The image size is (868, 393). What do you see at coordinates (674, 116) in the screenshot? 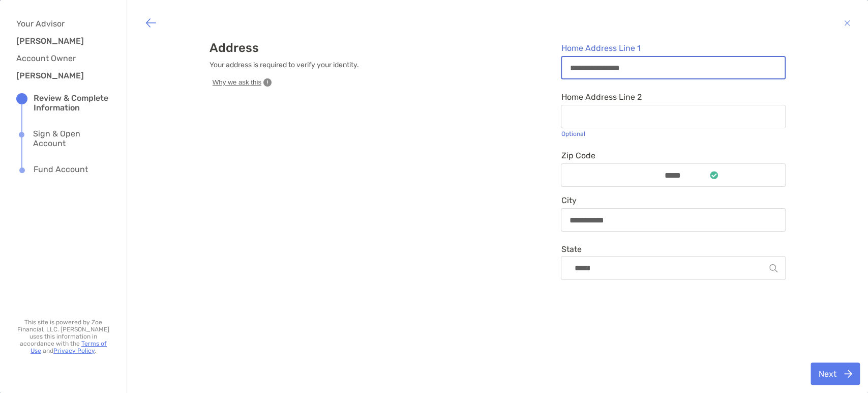
I see `input: Home Address Line 2` at bounding box center [674, 116].